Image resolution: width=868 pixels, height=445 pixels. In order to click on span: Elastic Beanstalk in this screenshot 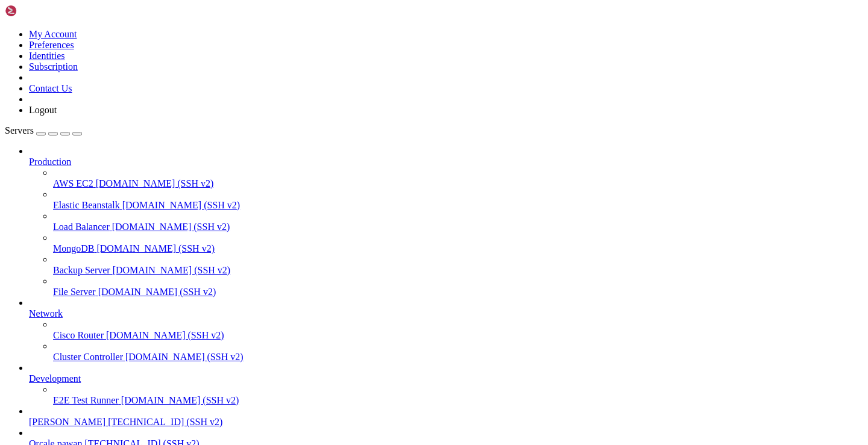, I will do `click(86, 205)`.